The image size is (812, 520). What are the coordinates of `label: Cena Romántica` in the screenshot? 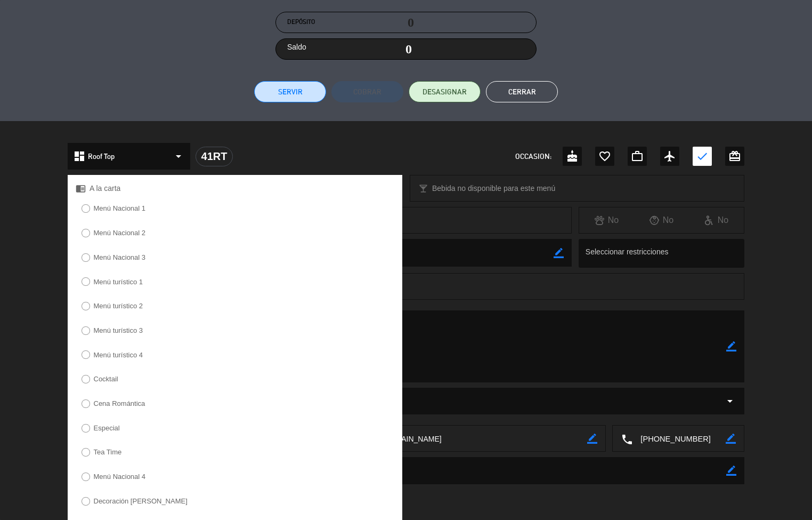 It's located at (119, 403).